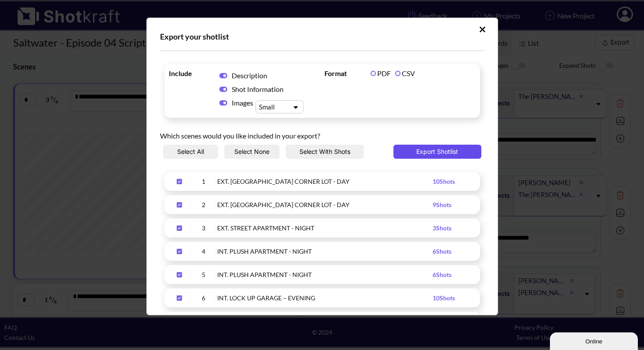 This screenshot has width=644, height=350. What do you see at coordinates (325, 228) in the screenshot?
I see `div: EXT. STREET APARTMENT - NIGHT` at bounding box center [325, 228].